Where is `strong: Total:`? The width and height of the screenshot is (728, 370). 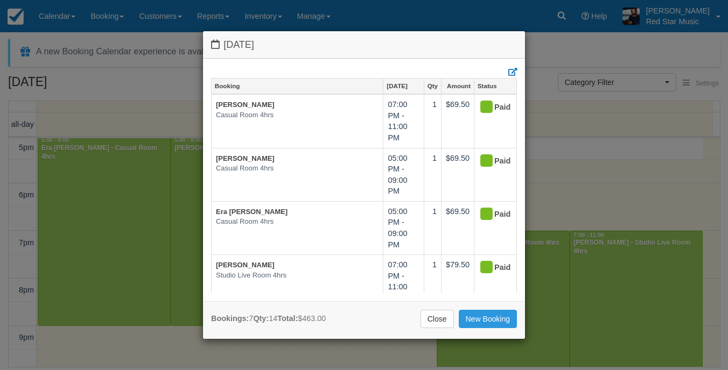 strong: Total: is located at coordinates (287, 319).